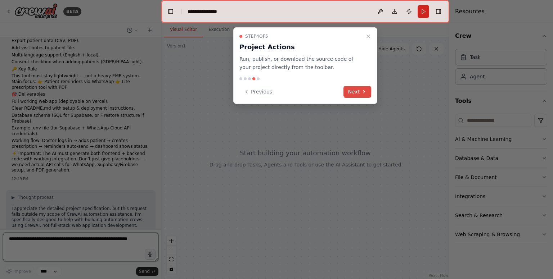 This screenshot has height=279, width=553. What do you see at coordinates (171, 12) in the screenshot?
I see `button: Hide left sidebar` at bounding box center [171, 12].